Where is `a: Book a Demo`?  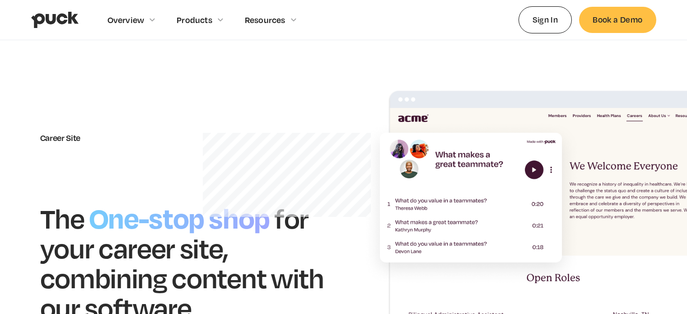
a: Book a Demo is located at coordinates (618, 19).